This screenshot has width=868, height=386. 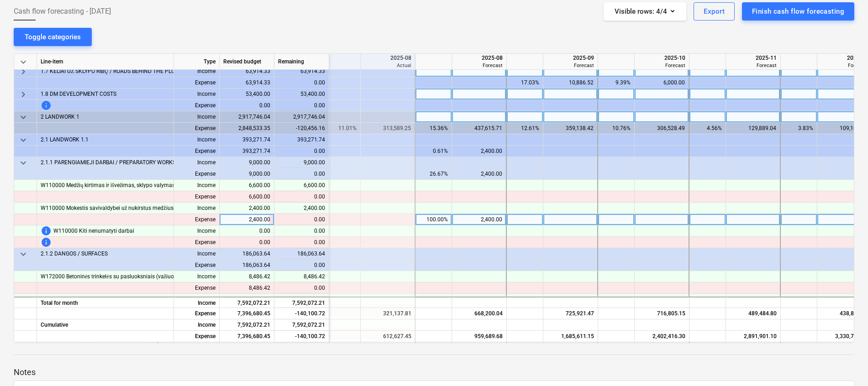 What do you see at coordinates (662, 58) in the screenshot?
I see `div: 2025-10` at bounding box center [662, 58].